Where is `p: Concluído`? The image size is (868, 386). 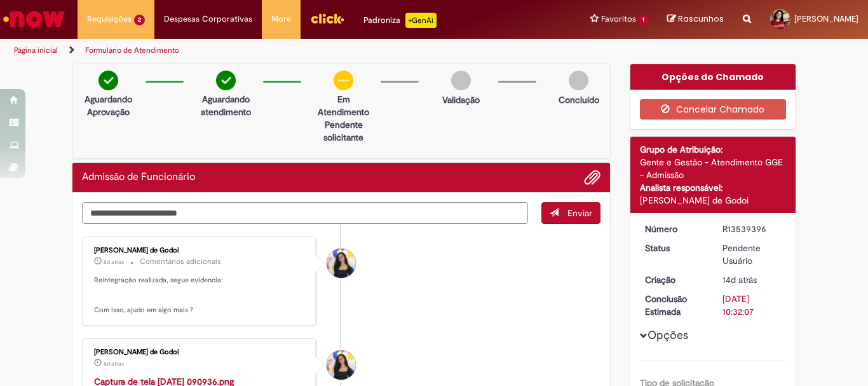 p: Concluído is located at coordinates (579, 100).